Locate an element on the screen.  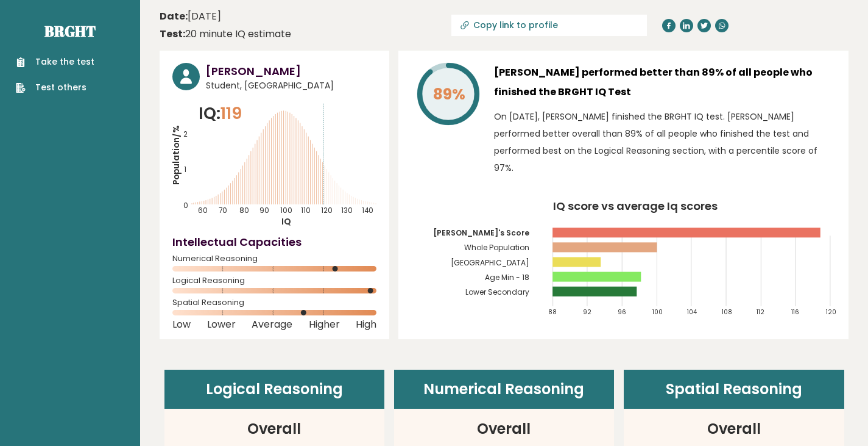
tspan: IQ score vs average Iq scores is located at coordinates (635, 206).